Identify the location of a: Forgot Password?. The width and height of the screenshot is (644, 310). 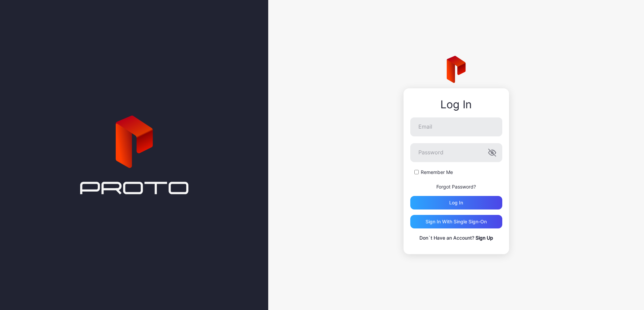
(456, 187).